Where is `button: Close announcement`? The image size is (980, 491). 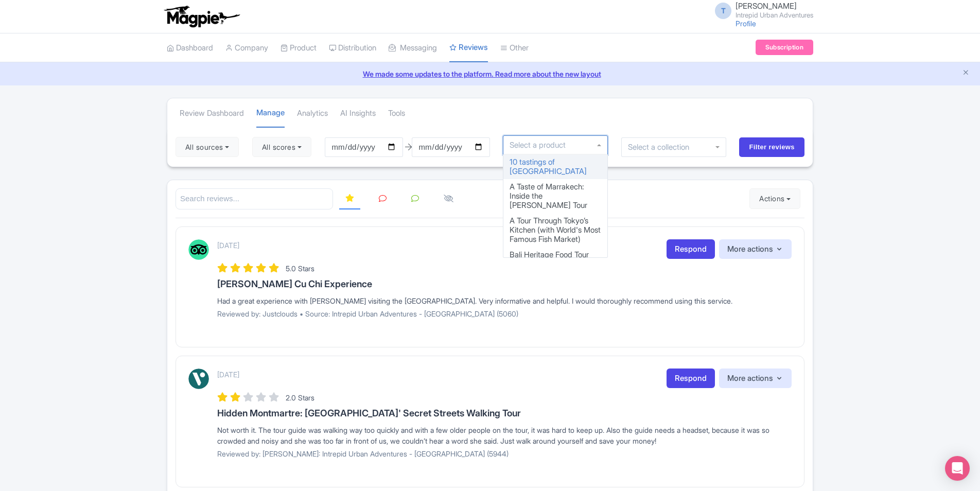 button: Close announcement is located at coordinates (965, 73).